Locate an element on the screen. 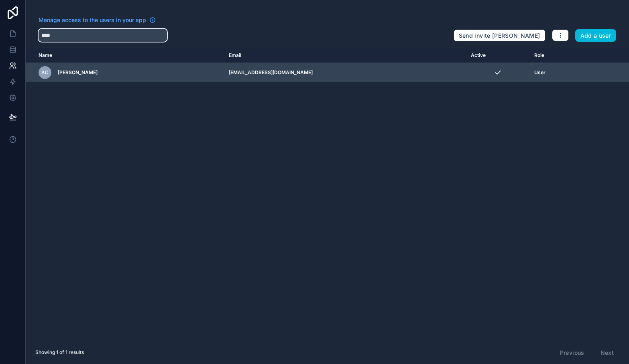 Image resolution: width=629 pixels, height=364 pixels. th: Role is located at coordinates (556, 55).